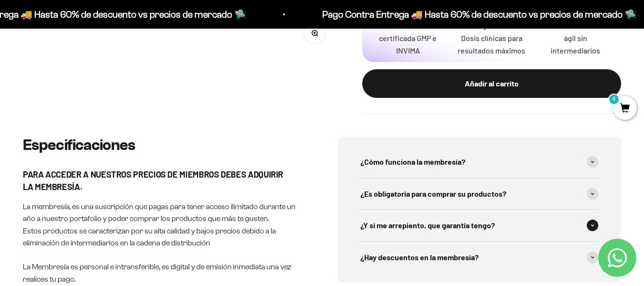 The image size is (644, 286). What do you see at coordinates (413, 161) in the screenshot?
I see `span: ¿Cómo funciona la membresía?` at bounding box center [413, 161].